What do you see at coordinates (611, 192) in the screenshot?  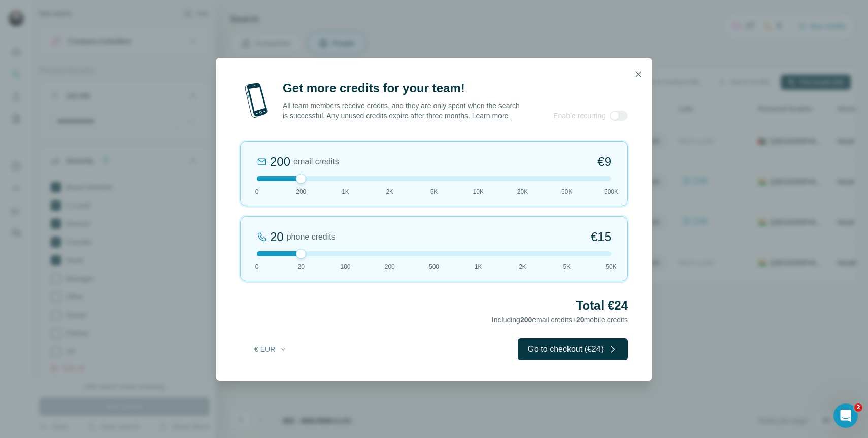 I see `span: 500K` at bounding box center [611, 192].